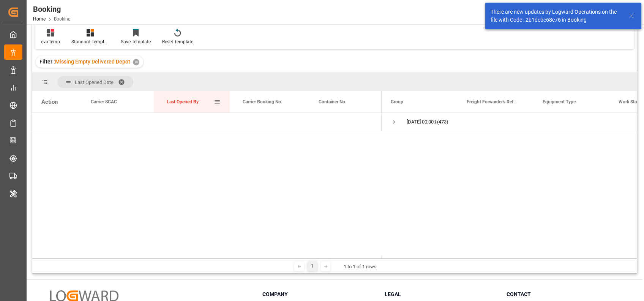 The height and width of the screenshot is (301, 644). Describe the element at coordinates (630, 102) in the screenshot. I see `span: Work Status` at that location.